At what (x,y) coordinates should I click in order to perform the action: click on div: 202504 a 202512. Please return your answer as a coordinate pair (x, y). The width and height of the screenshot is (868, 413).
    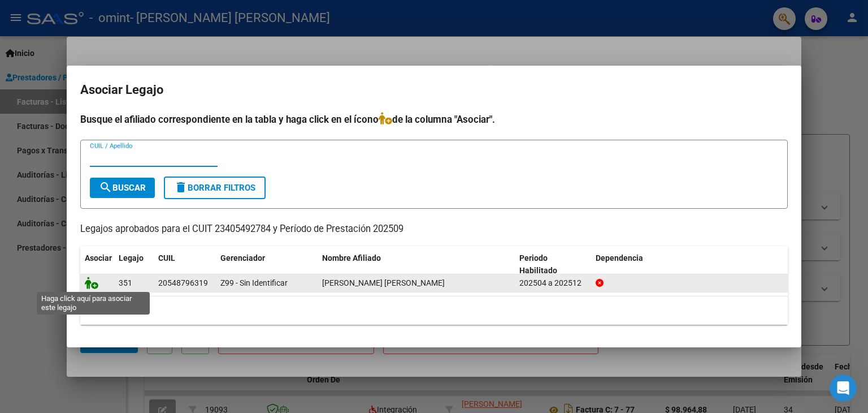
    Looking at the image, I should click on (553, 283).